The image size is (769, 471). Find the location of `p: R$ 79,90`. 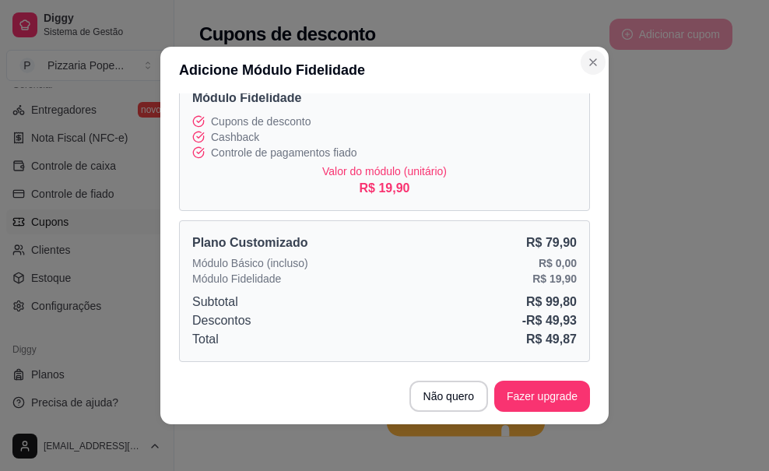

p: R$ 79,90 is located at coordinates (551, 243).